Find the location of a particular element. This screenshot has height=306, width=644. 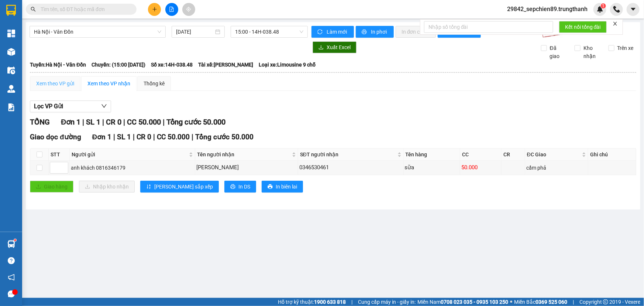

button: syncLàm mới is located at coordinates (333, 32).